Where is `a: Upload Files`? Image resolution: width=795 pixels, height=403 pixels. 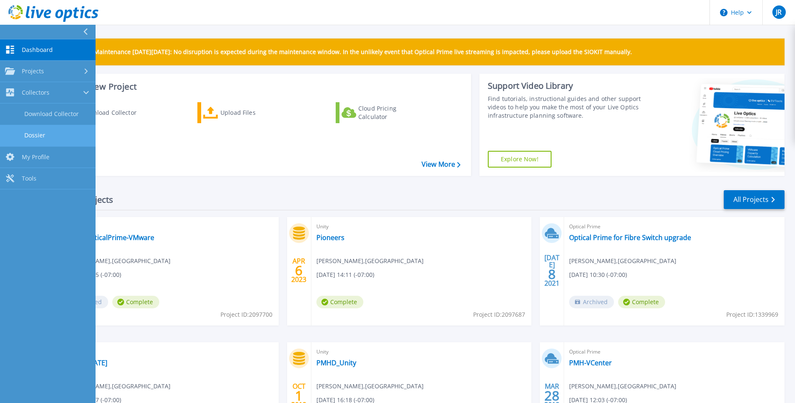
a: Upload Files is located at coordinates (244, 113).